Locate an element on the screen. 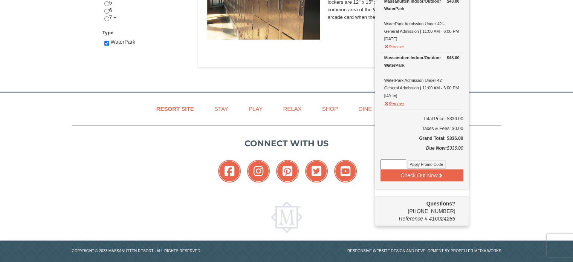 The height and width of the screenshot is (262, 573). a: Dine is located at coordinates (365, 108).